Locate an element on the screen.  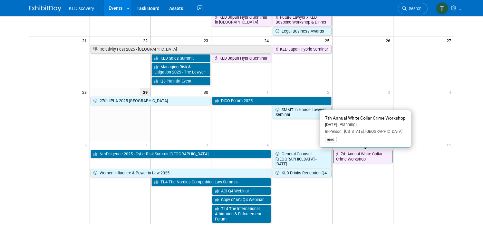
span: 2 is located at coordinates (330, 92).